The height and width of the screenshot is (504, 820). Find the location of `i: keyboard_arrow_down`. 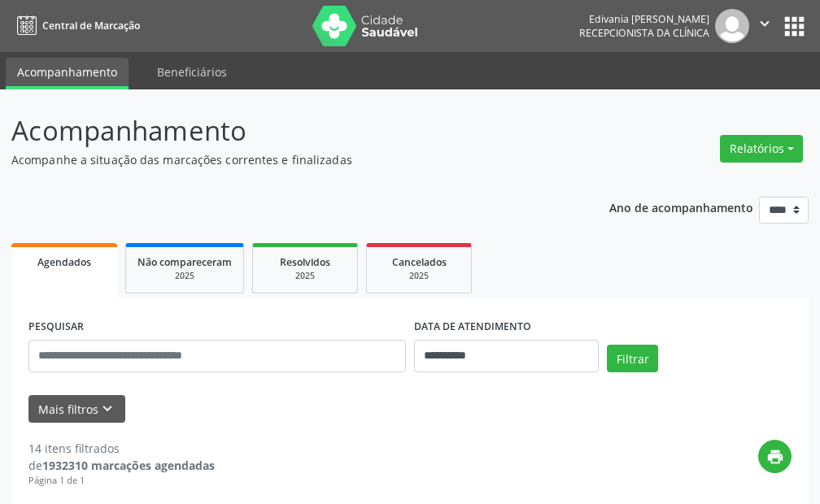

i: keyboard_arrow_down is located at coordinates (108, 409).